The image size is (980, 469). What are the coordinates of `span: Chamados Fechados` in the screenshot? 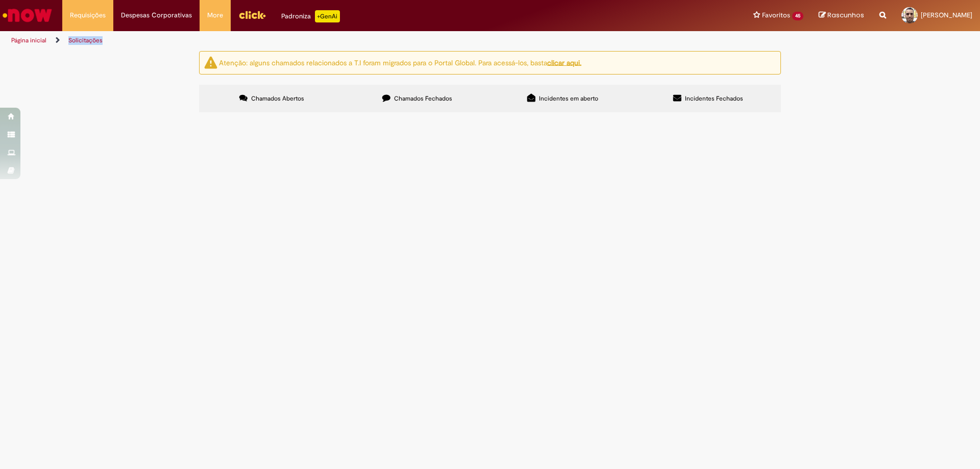 It's located at (423, 99).